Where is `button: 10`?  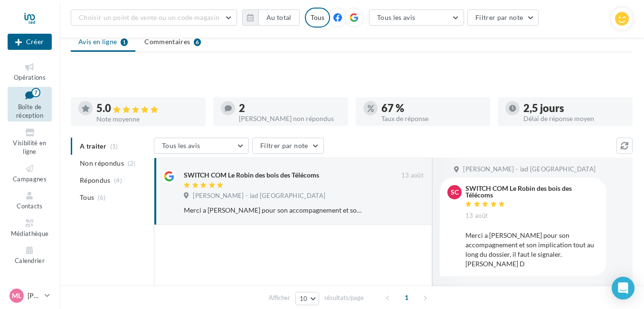
button: 10 is located at coordinates (308, 299).